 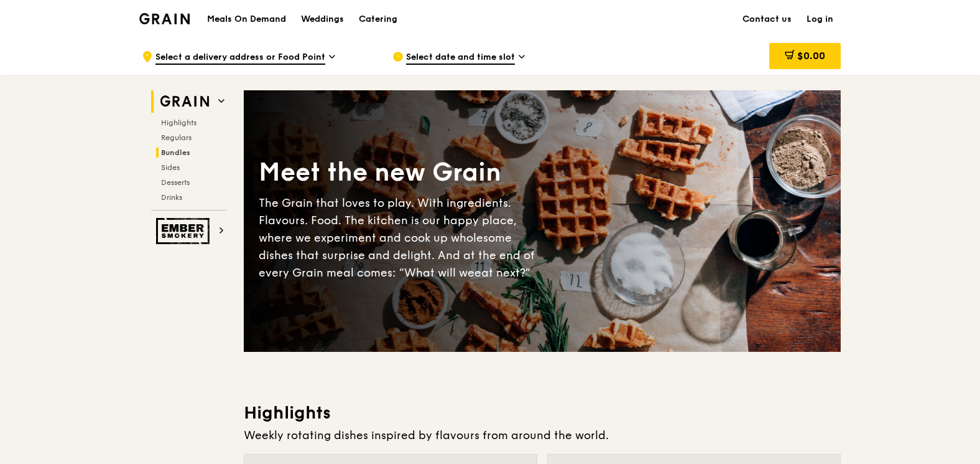 What do you see at coordinates (240, 58) in the screenshot?
I see `span: Select a delivery address or Food Point` at bounding box center [240, 58].